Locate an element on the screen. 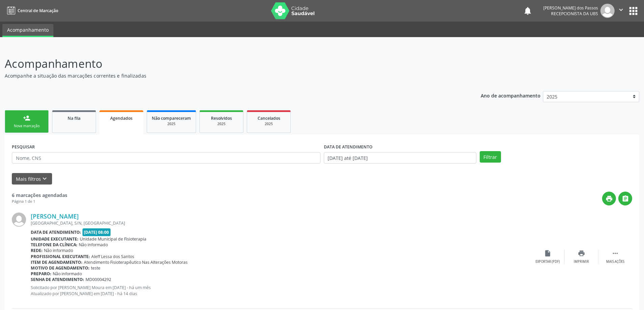 The width and height of the screenshot is (644, 310). span: Agendados is located at coordinates (122, 118).